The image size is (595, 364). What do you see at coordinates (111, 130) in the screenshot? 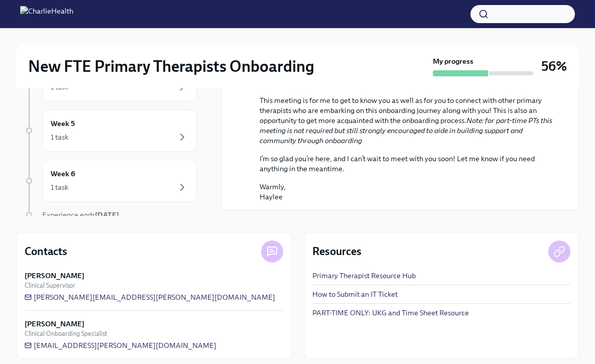
I see `a: Week 51 task` at bounding box center [111, 130].